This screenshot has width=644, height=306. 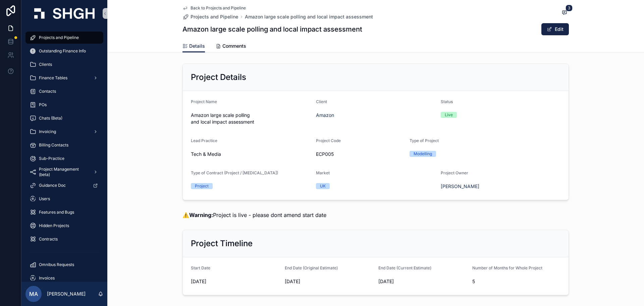 What do you see at coordinates (64, 154) in the screenshot?
I see `div: scrollable content` at bounding box center [64, 154].